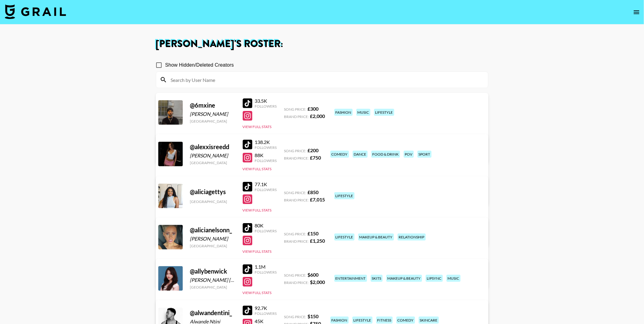  What do you see at coordinates (314, 274) in the screenshot?
I see `strong: $ 600` at bounding box center [314, 274].